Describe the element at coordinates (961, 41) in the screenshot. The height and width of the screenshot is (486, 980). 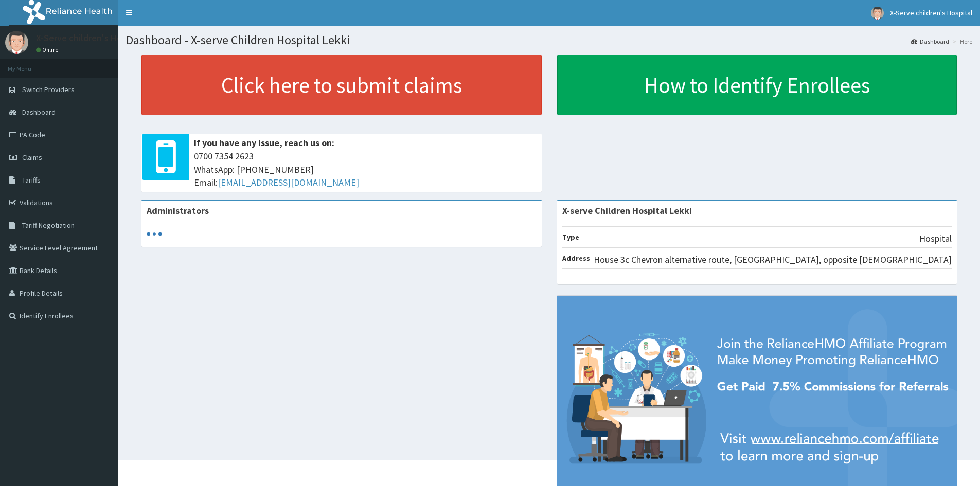
I see `li: Here` at that location.